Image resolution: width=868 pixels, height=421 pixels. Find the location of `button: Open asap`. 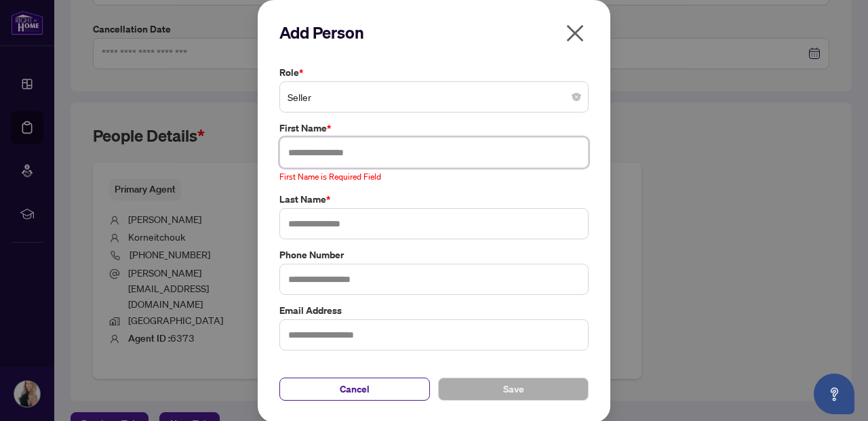

button: Open asap is located at coordinates (834, 394).